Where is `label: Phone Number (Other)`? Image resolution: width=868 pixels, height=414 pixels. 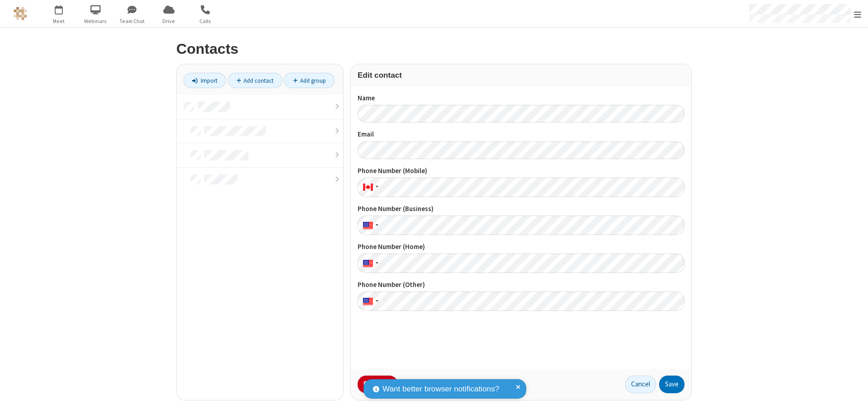
label: Phone Number (Other) is located at coordinates (520, 284).